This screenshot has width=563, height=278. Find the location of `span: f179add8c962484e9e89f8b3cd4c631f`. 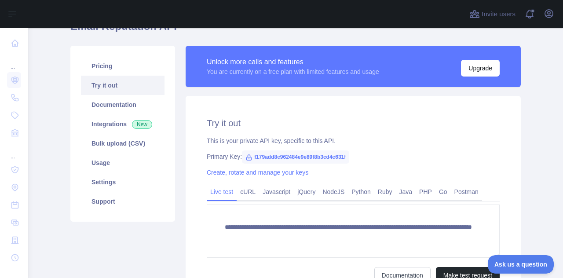

span: f179add8c962484e9e89f8b3cd4c631f is located at coordinates (296, 157).